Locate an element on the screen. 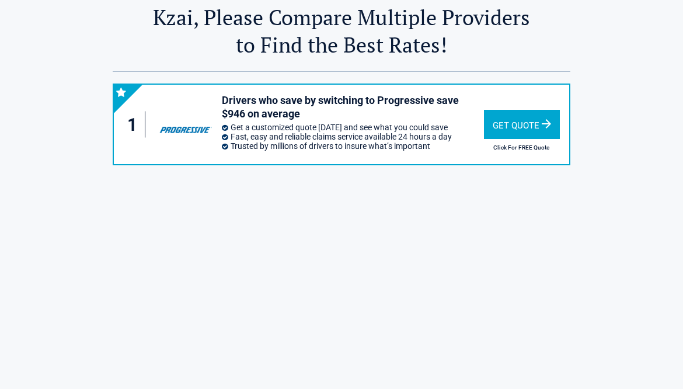  h2: Click For FREE Quote is located at coordinates (521, 147).